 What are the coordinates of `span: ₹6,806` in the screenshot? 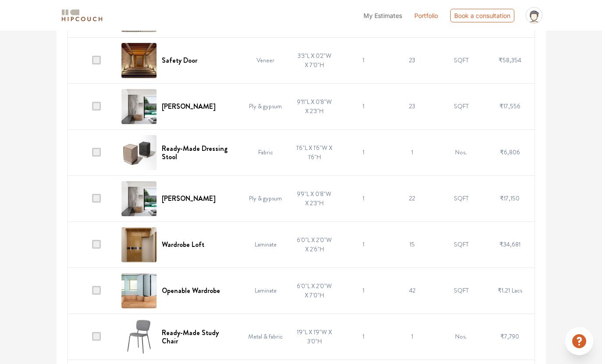 It's located at (510, 152).